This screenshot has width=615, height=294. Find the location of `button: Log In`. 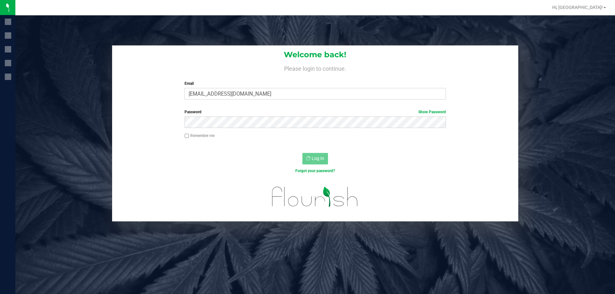

button: Log In is located at coordinates (315, 159).